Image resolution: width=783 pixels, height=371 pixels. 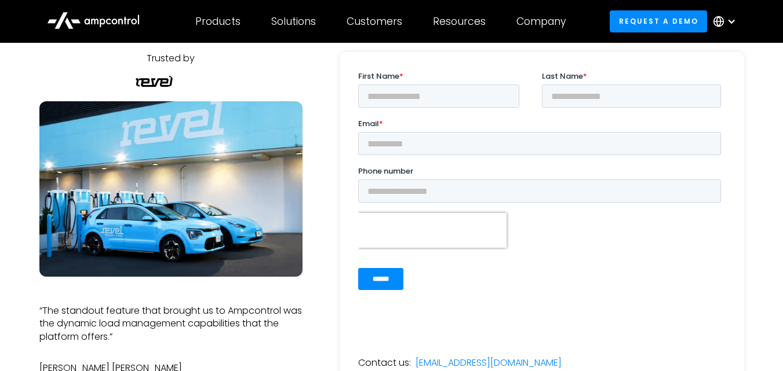 I want to click on a: Request a demo, so click(x=658, y=21).